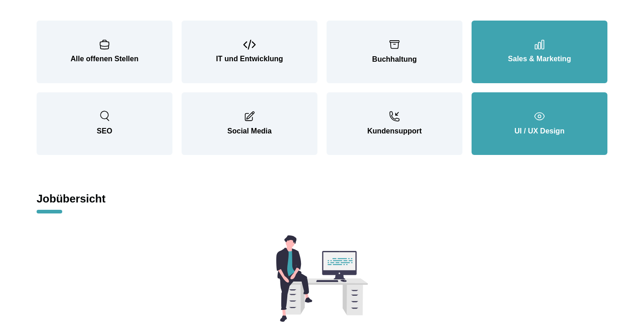 The height and width of the screenshot is (330, 644). What do you see at coordinates (539, 123) in the screenshot?
I see `button: UI / UX Design` at bounding box center [539, 123].